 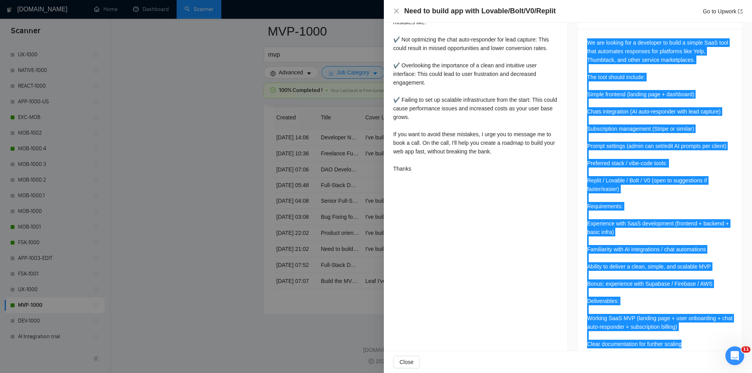 I want to click on span: close, so click(x=397, y=11).